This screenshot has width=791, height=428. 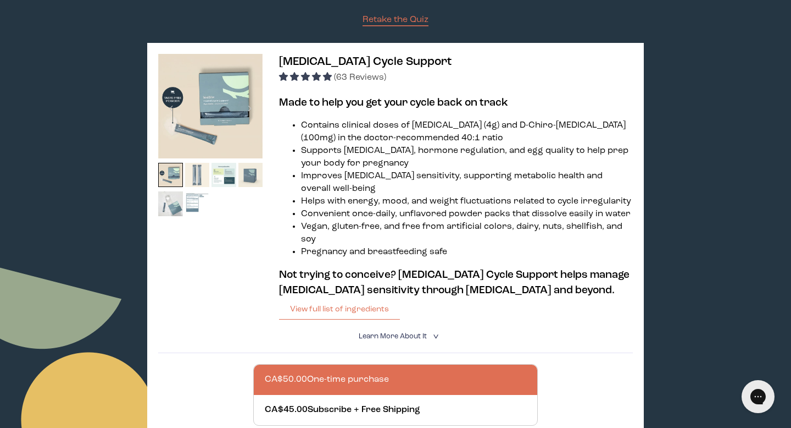 What do you see at coordinates (467, 233) in the screenshot?
I see `li: Vegan, gluten-free, and free from artificial colors, dairy, nuts, shellfish, and soy` at bounding box center [467, 233].